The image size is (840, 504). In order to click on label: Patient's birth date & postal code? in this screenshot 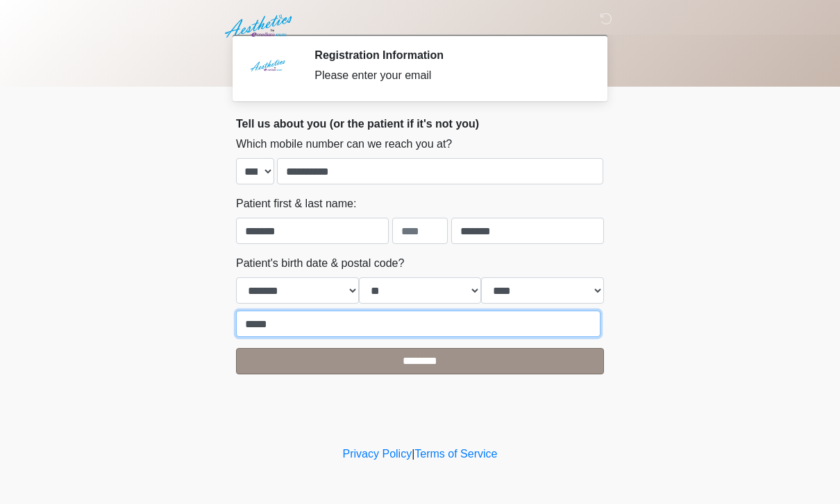, I will do `click(320, 264)`.